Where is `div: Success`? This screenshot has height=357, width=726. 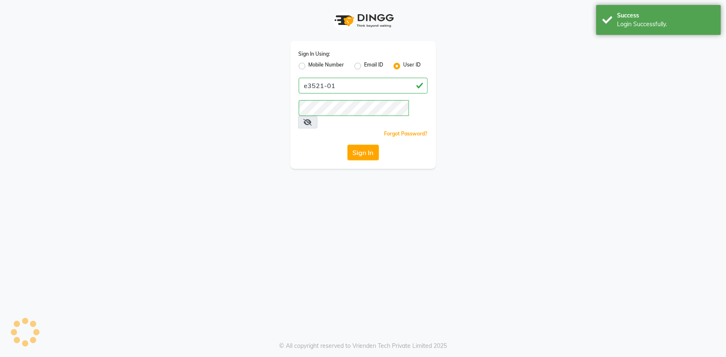
div: Success is located at coordinates (665, 15).